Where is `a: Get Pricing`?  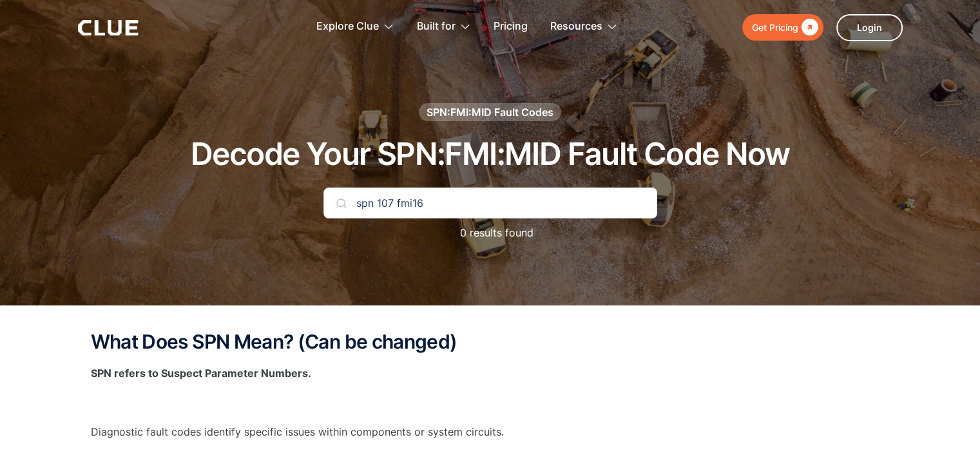 a: Get Pricing is located at coordinates (782, 27).